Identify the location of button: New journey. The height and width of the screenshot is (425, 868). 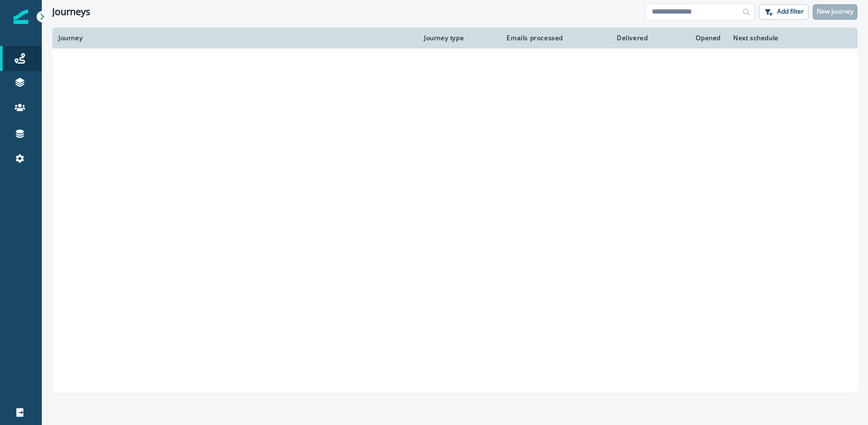
(835, 12).